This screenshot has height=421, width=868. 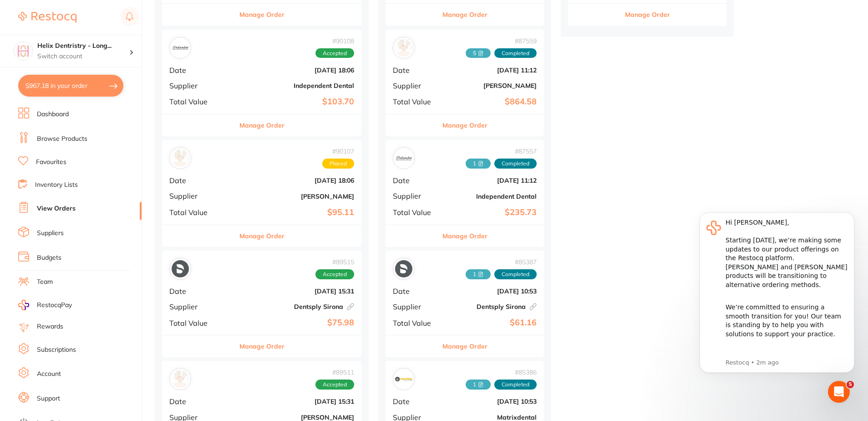 I want to click on a: RestocqPay, so click(x=45, y=305).